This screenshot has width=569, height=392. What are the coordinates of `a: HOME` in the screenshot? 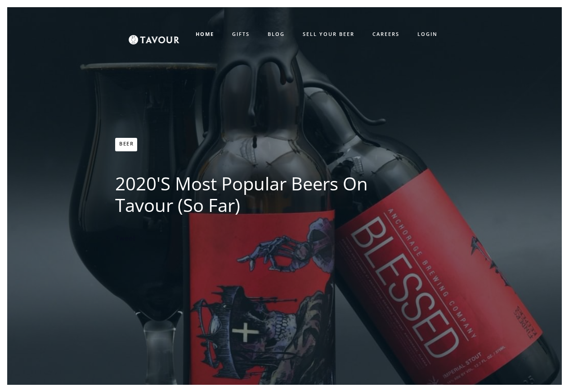 It's located at (205, 34).